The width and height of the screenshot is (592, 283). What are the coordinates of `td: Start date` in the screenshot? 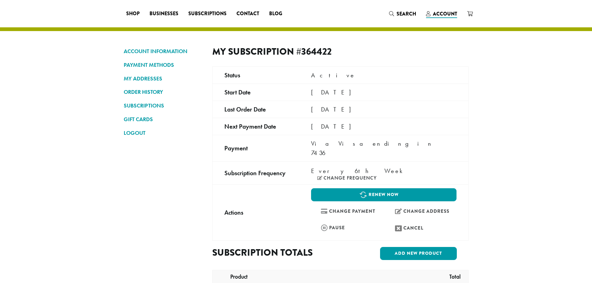 It's located at (256, 92).